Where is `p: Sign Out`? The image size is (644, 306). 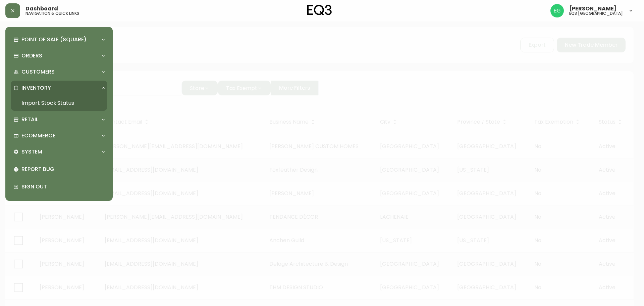
p: Sign Out is located at coordinates (63, 187).